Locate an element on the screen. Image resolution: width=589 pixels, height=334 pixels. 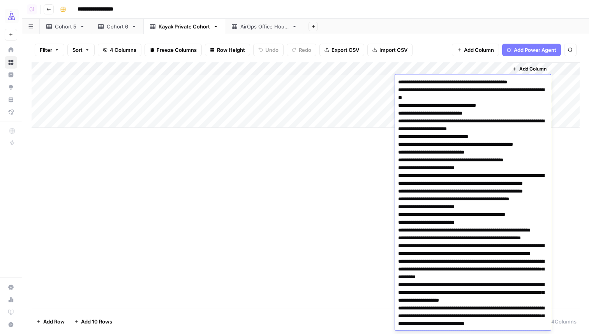
a: Browse is located at coordinates (11, 62).